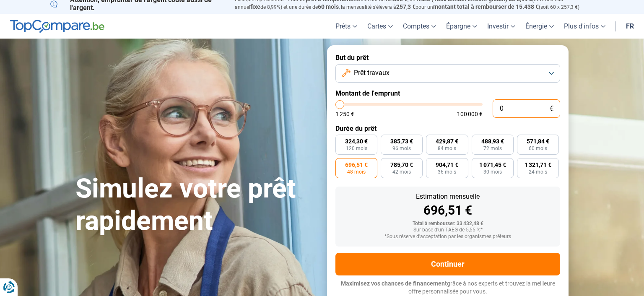 The image size is (644, 296). What do you see at coordinates (540, 26) in the screenshot?
I see `a: Énergie` at bounding box center [540, 26].